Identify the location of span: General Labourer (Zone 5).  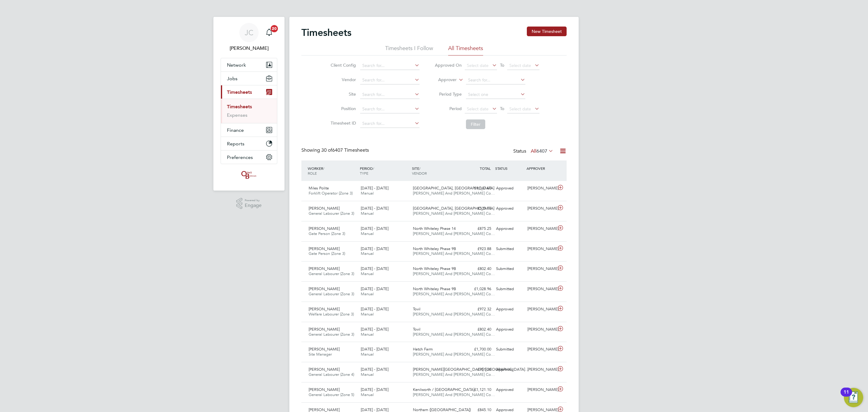
(331, 395).